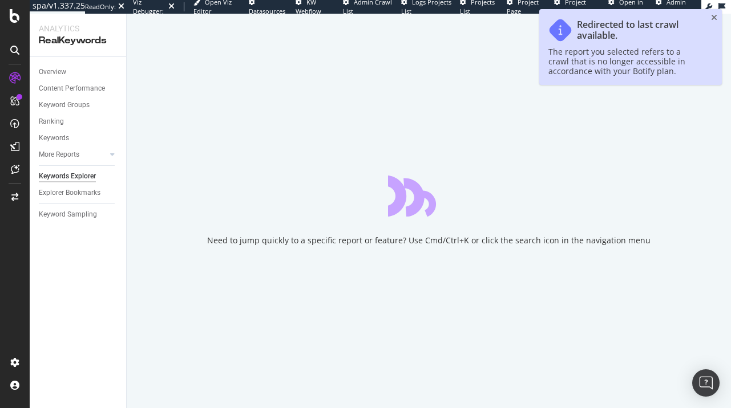 This screenshot has width=731, height=408. I want to click on a: Keywords Explorer, so click(78, 176).